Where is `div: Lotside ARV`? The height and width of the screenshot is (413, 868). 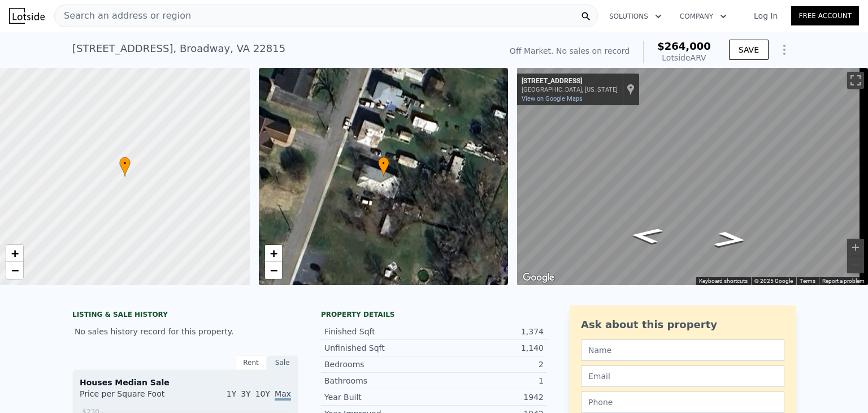
div: Lotside ARV is located at coordinates (684, 58).